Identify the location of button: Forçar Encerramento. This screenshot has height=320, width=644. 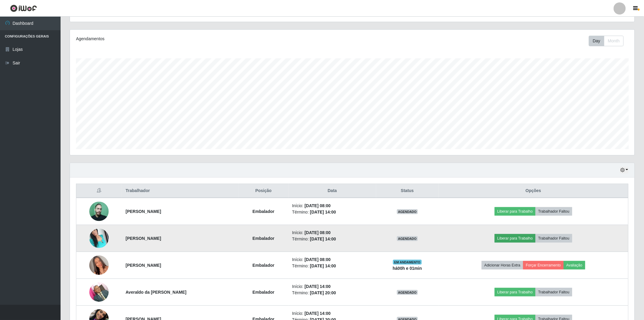
(544, 265).